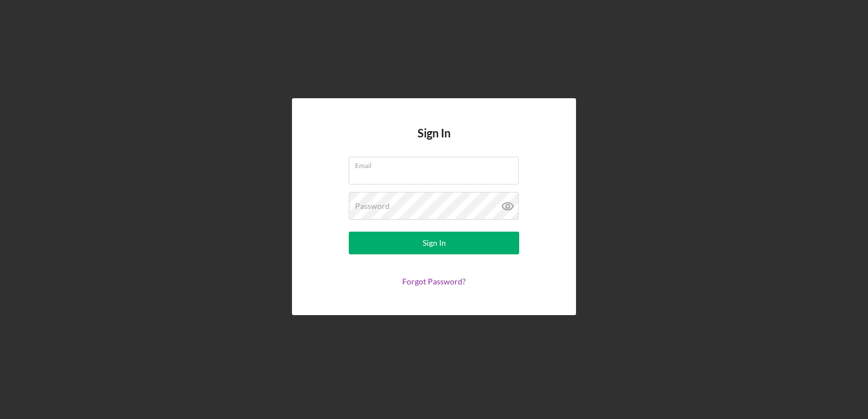 Image resolution: width=868 pixels, height=419 pixels. Describe the element at coordinates (434, 243) in the screenshot. I see `div: Sign In` at that location.